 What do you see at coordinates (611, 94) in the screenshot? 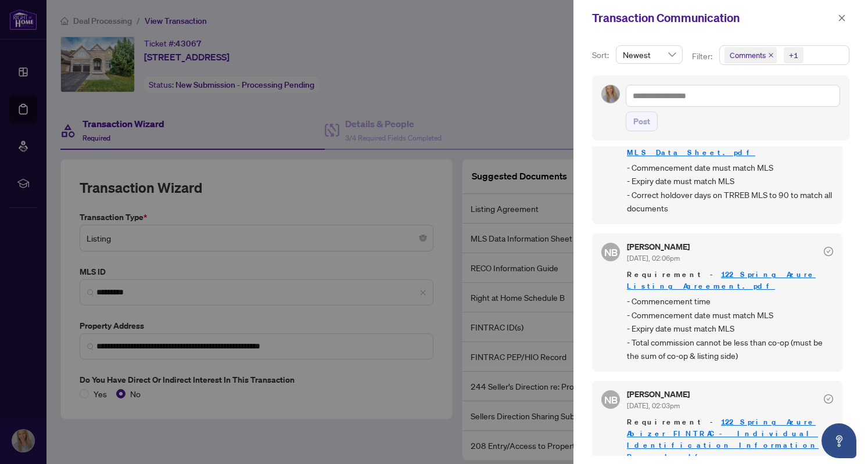
I see `img: Profile Icon` at bounding box center [611, 94].